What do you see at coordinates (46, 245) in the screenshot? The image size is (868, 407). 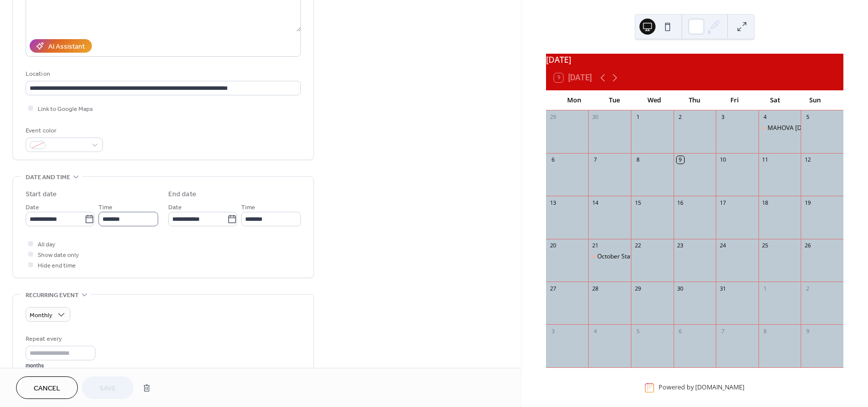 I see `span: All day` at bounding box center [46, 245].